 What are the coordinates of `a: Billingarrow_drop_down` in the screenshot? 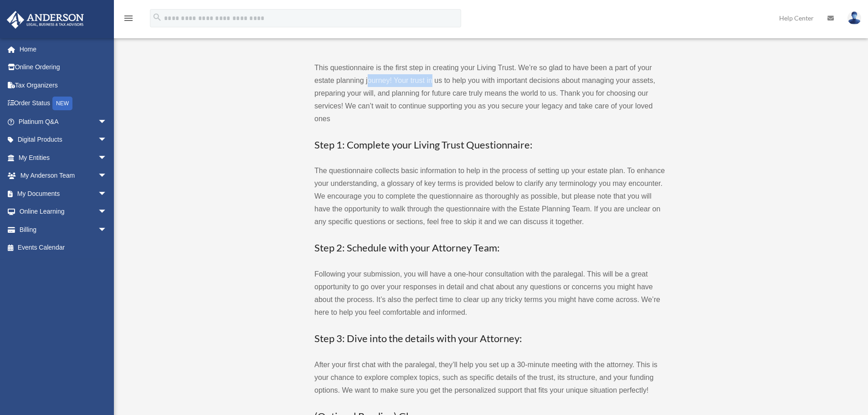 It's located at (63, 230).